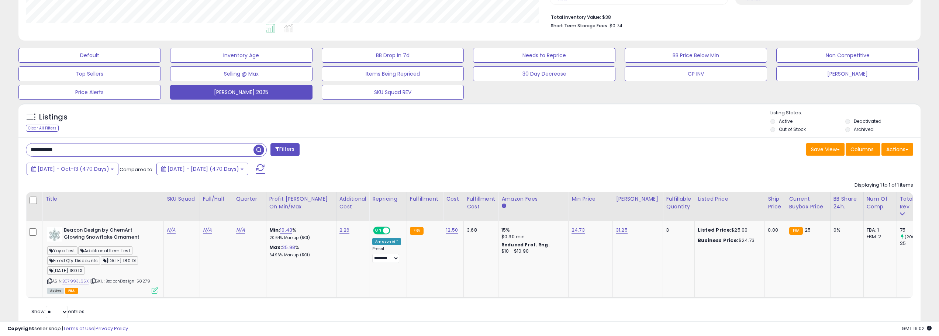  I want to click on button: Top Sellers, so click(90, 74).